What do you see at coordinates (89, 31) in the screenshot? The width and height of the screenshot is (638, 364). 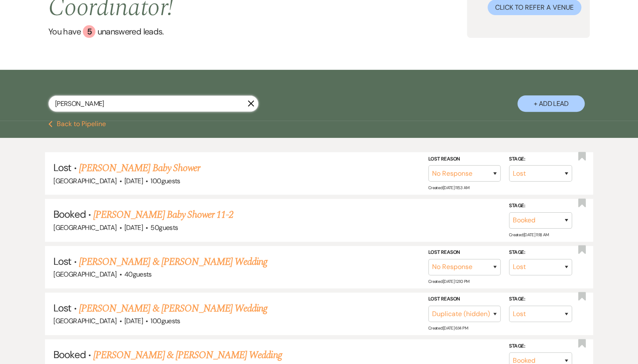 I see `div: 5` at bounding box center [89, 31].